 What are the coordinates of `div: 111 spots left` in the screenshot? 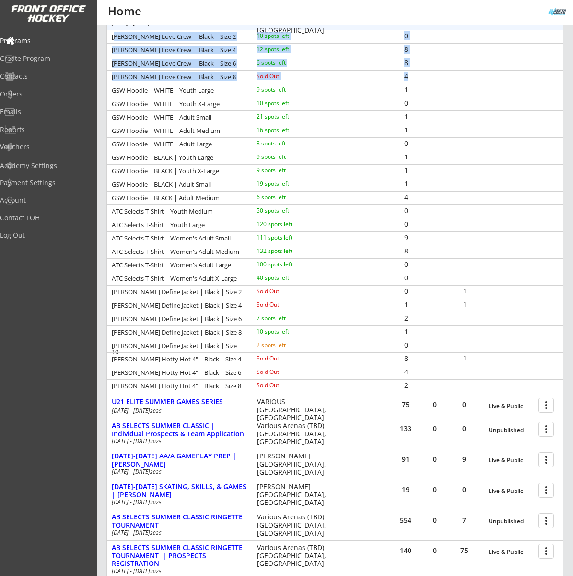 It's located at (287, 237).